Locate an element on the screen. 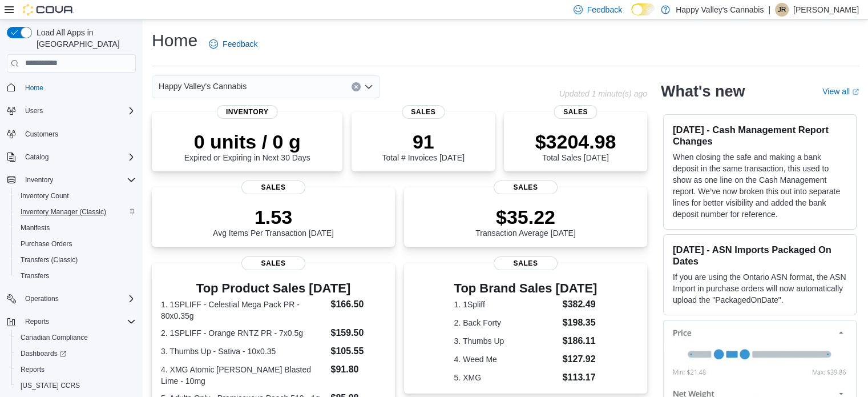  button: Inventory Manager (Classic) is located at coordinates (76, 212).